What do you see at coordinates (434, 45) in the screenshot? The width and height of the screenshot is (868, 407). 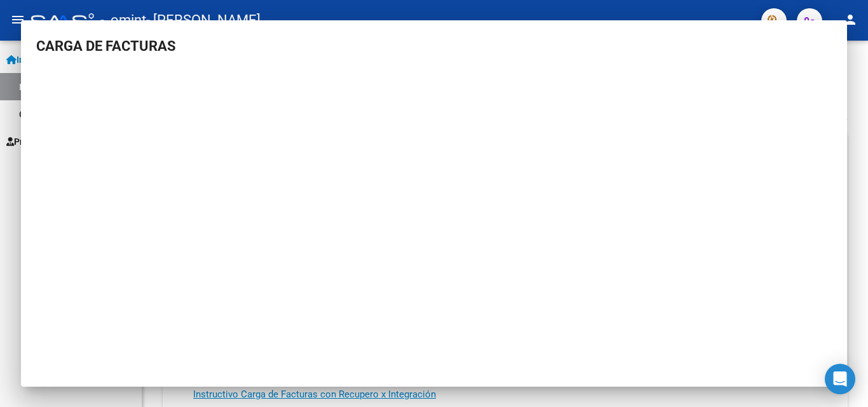 I see `h3: CARGA DE FACTURAS` at bounding box center [434, 45].